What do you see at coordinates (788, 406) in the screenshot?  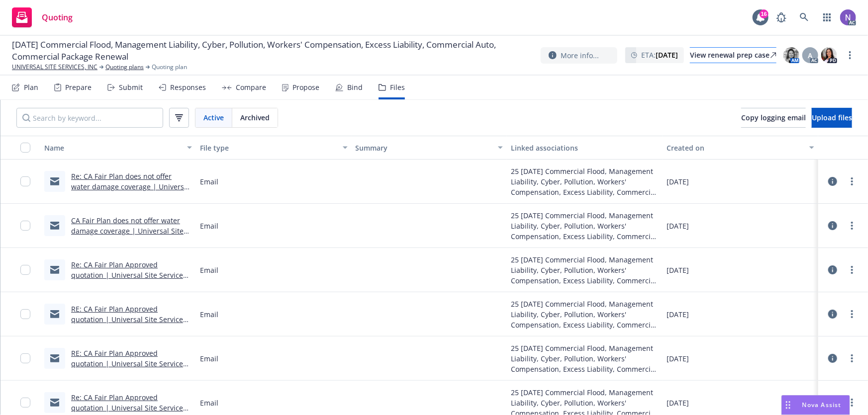 I see `div: Drag to move` at bounding box center [788, 406].